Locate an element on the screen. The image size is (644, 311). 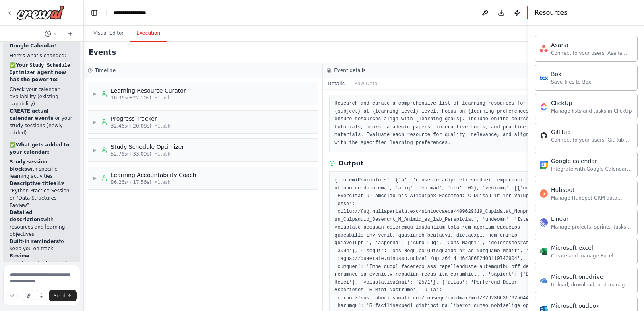
div: Microsoft onedrive is located at coordinates (592, 277).